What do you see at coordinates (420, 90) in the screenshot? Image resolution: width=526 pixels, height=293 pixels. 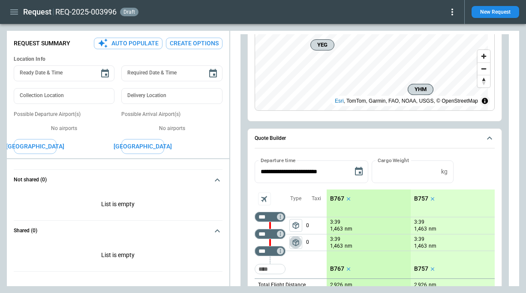 I see `span: YHM` at bounding box center [420, 90].